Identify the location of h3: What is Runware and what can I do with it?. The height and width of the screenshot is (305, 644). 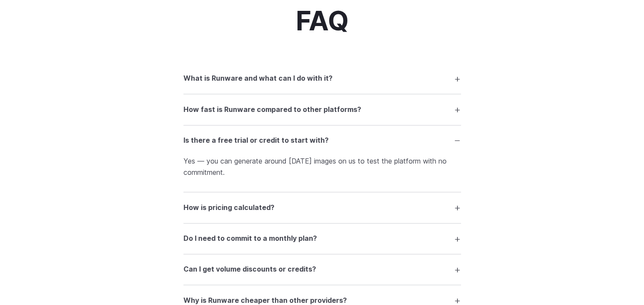
(258, 78).